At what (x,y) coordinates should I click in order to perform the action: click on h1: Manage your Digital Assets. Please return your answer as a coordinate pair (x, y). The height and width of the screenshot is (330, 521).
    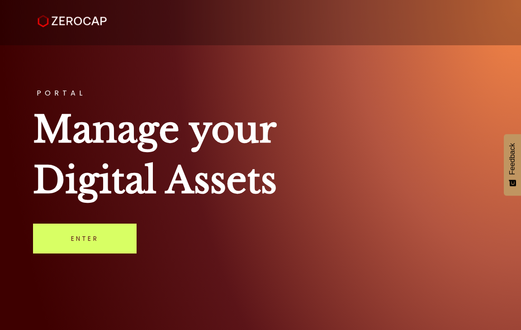
    Looking at the image, I should click on (261, 155).